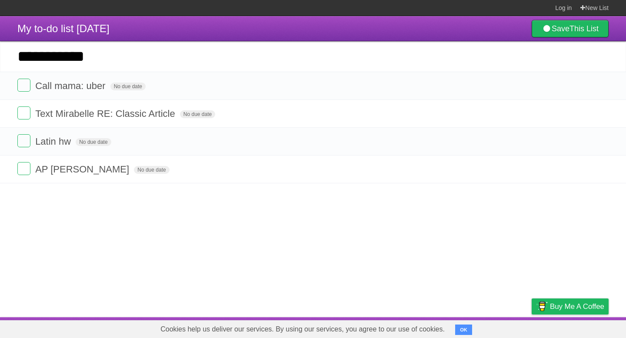  Describe the element at coordinates (532, 328) in the screenshot. I see `a: Privacy` at that location.